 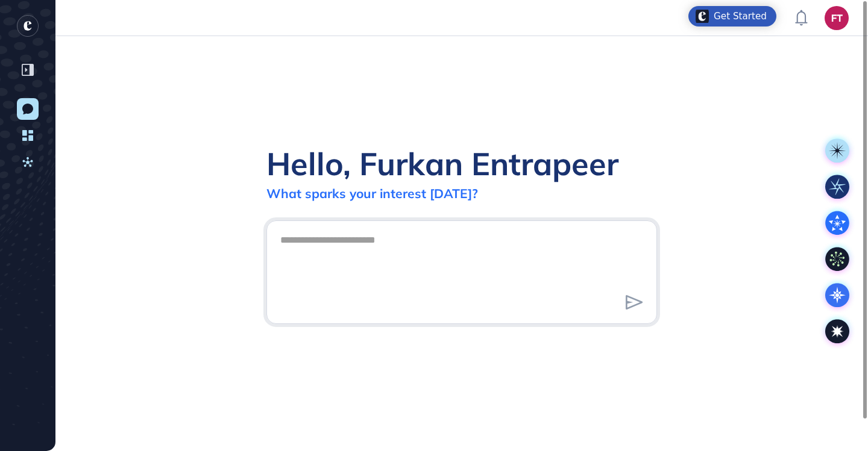 What do you see at coordinates (28, 26) in the screenshot?
I see `div: entrapeer-logo` at bounding box center [28, 26].